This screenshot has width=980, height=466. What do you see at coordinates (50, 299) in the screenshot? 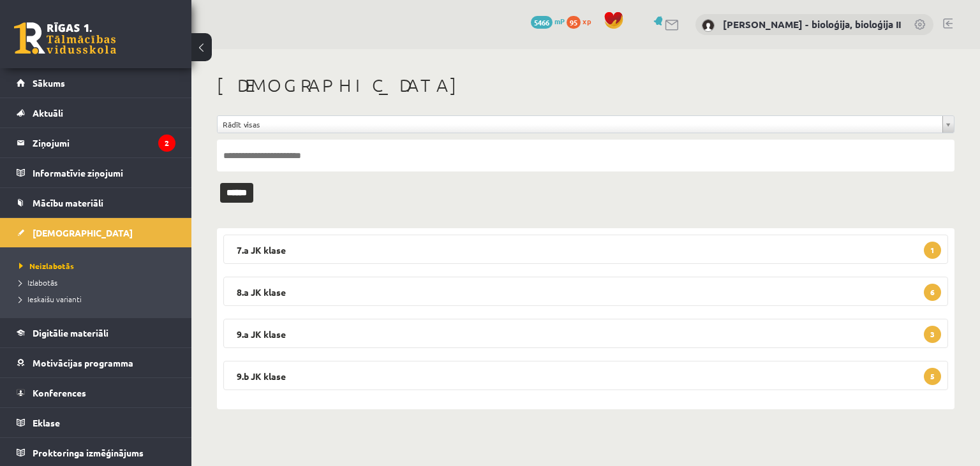
I see `span: Ieskaišu varianti` at bounding box center [50, 299].